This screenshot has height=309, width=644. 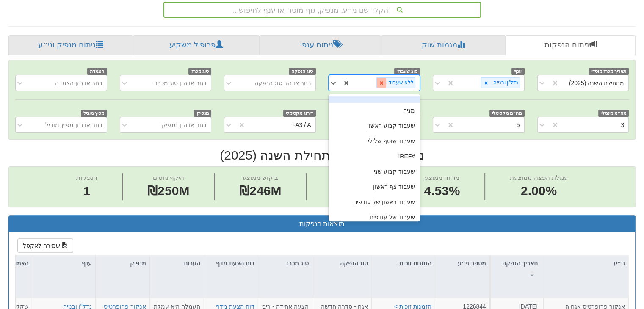 What do you see at coordinates (71, 45) in the screenshot?
I see `a: ניתוח מנפיק וני״ע` at bounding box center [71, 45].